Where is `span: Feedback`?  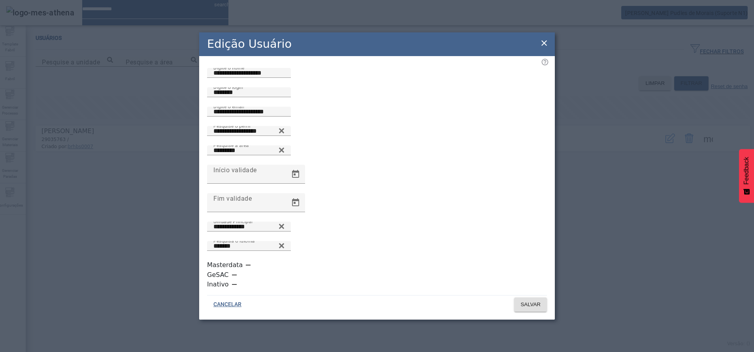 span: Feedback is located at coordinates (746, 171).